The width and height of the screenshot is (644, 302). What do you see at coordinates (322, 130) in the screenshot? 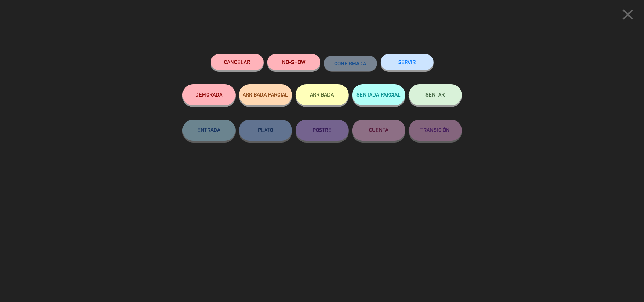
I see `button: POSTRE` at bounding box center [322, 130].